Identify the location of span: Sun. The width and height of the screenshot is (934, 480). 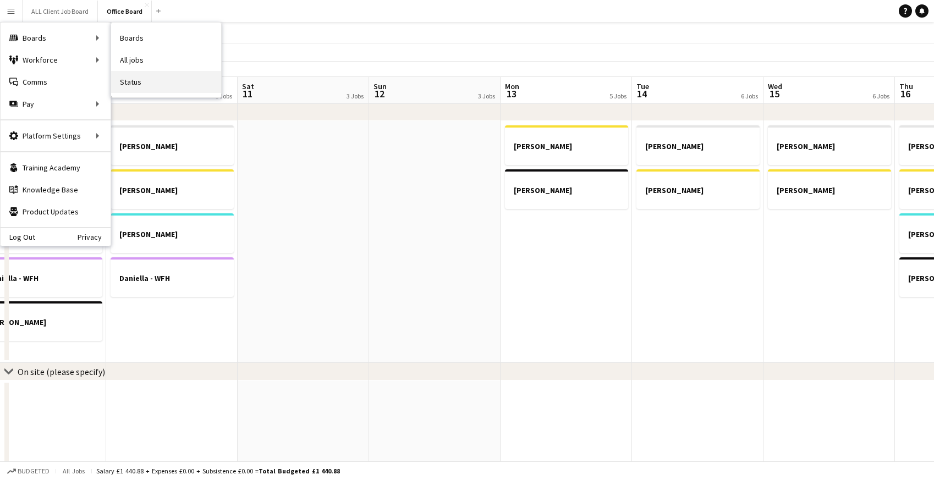
(380, 86).